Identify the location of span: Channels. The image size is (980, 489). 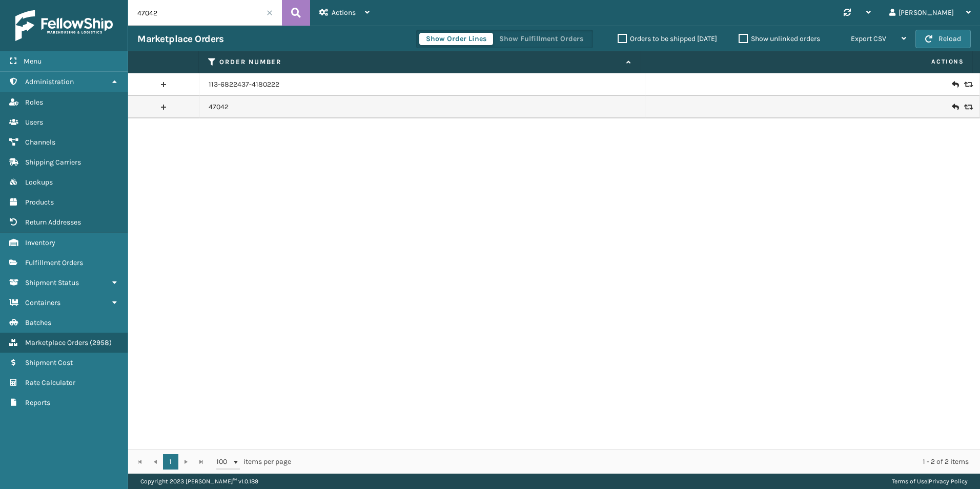
(40, 142).